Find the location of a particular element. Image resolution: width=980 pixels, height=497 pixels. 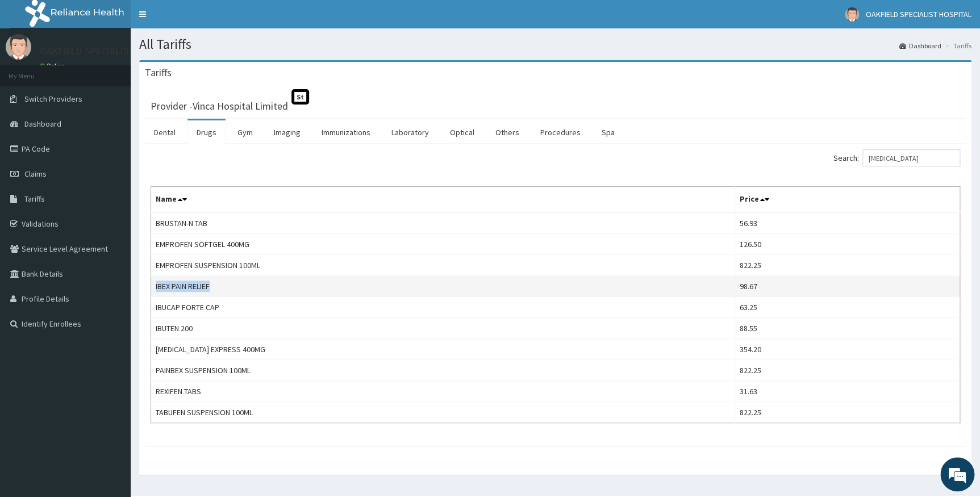

a: Others is located at coordinates (507, 133).